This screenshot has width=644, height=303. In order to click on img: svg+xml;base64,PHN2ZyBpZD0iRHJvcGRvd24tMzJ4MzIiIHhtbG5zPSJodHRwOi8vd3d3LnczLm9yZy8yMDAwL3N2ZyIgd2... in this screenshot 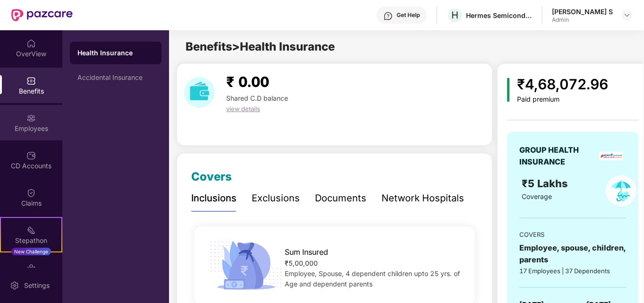, I will do `click(627, 15)`.